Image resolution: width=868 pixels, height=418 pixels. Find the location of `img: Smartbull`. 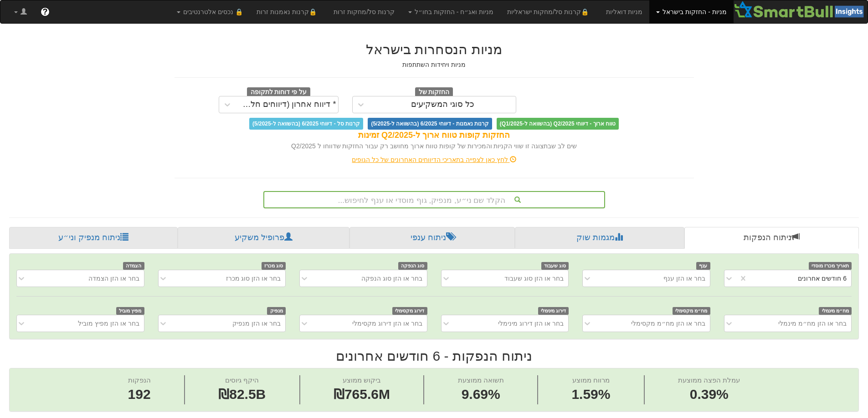

img: Smartbull is located at coordinates (801, 10).